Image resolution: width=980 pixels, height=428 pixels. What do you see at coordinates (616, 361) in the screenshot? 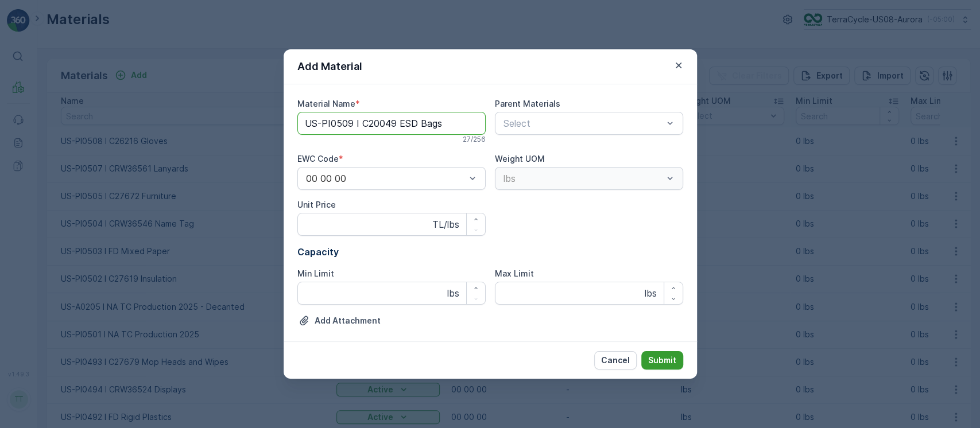
I see `button: Cancel` at bounding box center [616, 361].